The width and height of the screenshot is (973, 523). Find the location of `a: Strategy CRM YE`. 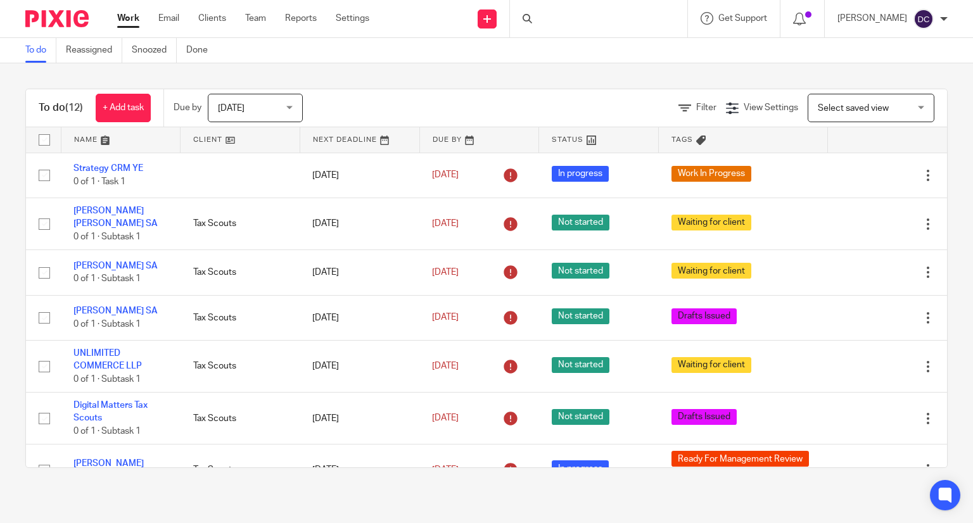

a: Strategy CRM YE is located at coordinates (108, 169).